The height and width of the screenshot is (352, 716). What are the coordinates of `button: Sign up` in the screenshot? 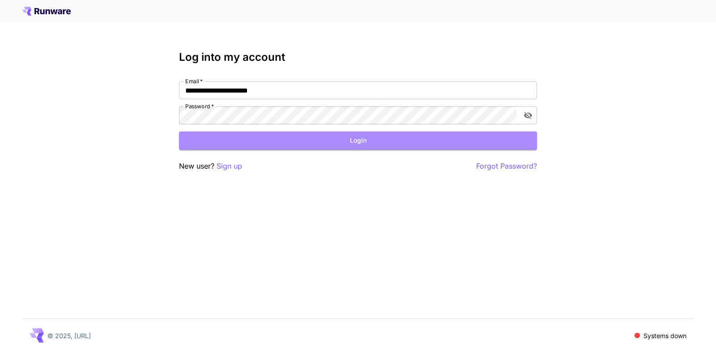 It's located at (229, 166).